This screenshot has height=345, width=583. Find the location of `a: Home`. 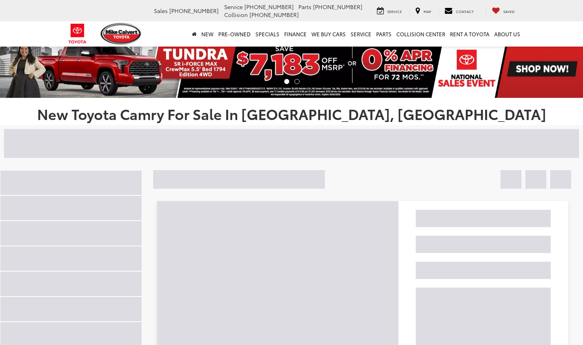

a: Home is located at coordinates (194, 34).